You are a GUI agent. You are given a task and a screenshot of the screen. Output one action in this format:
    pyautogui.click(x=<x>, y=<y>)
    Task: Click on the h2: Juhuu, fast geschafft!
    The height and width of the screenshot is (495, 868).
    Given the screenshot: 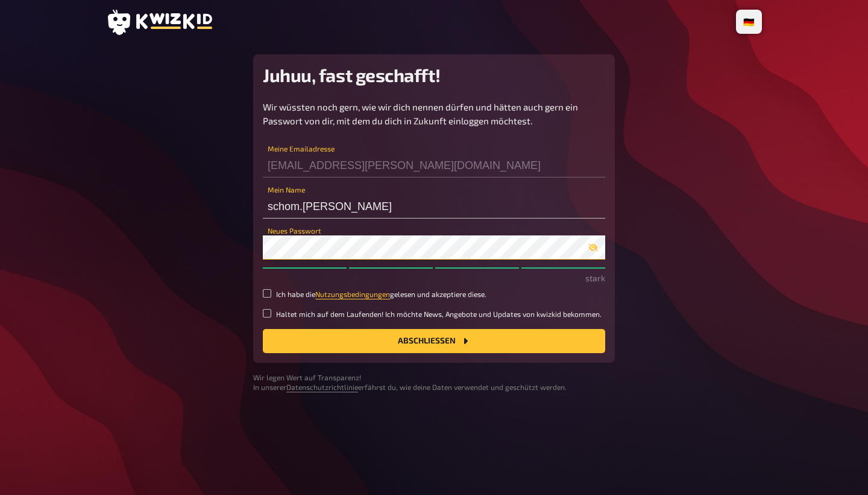 What is the action you would take?
    pyautogui.click(x=434, y=75)
    